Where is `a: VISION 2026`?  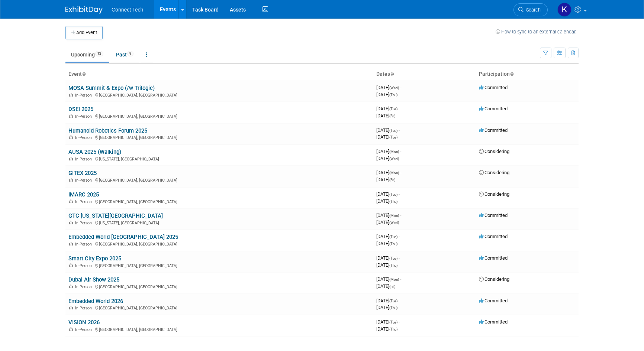
a: VISION 2026 is located at coordinates (84, 323).